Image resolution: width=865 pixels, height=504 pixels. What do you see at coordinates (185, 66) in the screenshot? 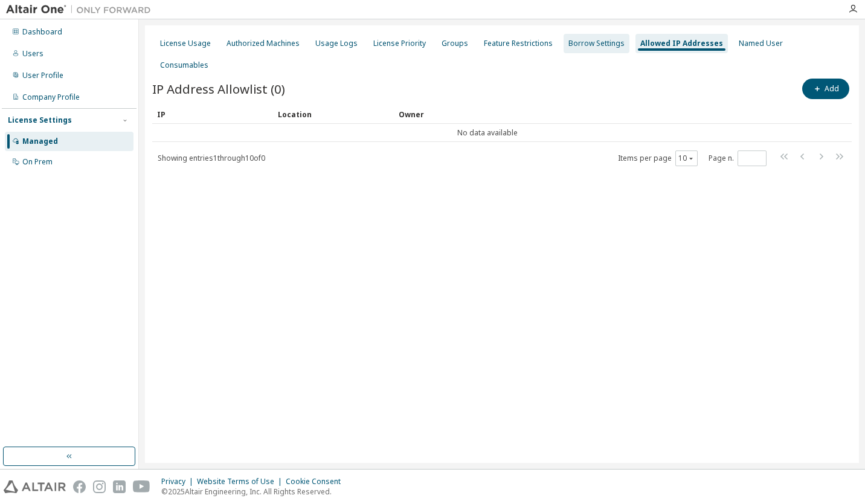
I see `div: Consumables` at bounding box center [185, 66].